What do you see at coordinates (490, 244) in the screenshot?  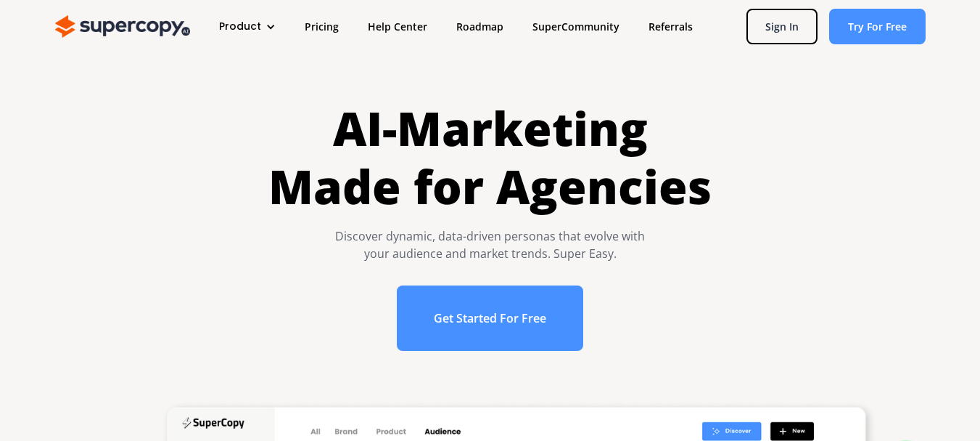 I see `div: Discover dynamic, data-driven personas that evolve with your audience and market trends. Super Easy.` at bounding box center [490, 244].